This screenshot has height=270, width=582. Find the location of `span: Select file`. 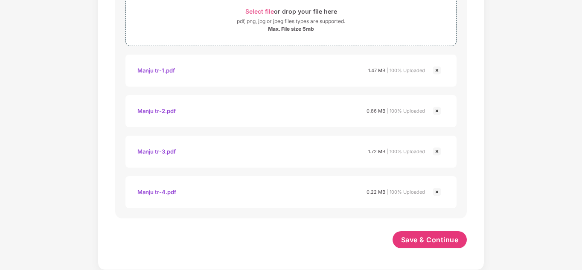

span: Select file is located at coordinates (260, 11).